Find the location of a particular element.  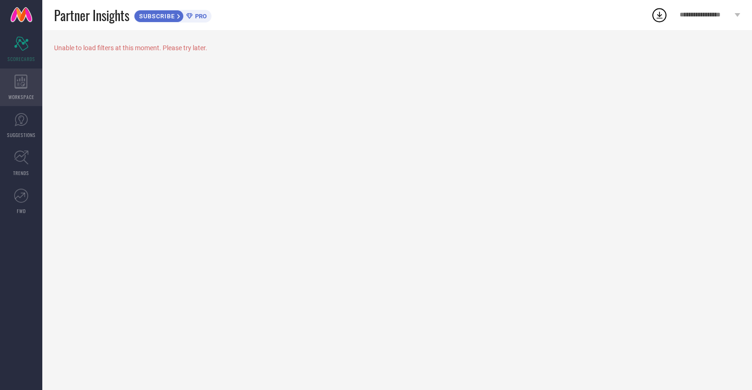

span: FWD is located at coordinates (21, 211).